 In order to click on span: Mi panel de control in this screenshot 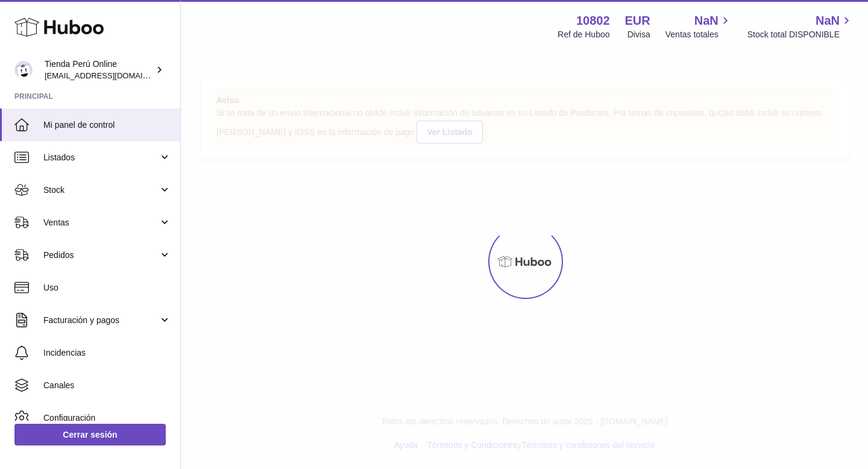, I will do `click(108, 125)`.